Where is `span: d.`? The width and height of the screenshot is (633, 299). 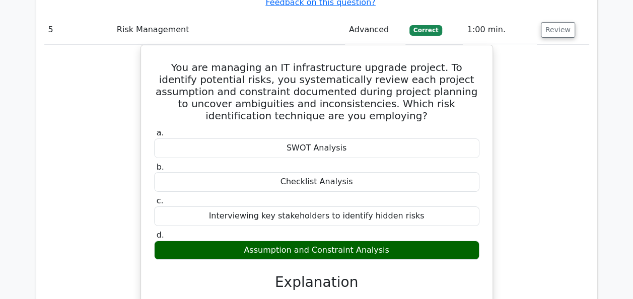
span: d. is located at coordinates (160, 235).